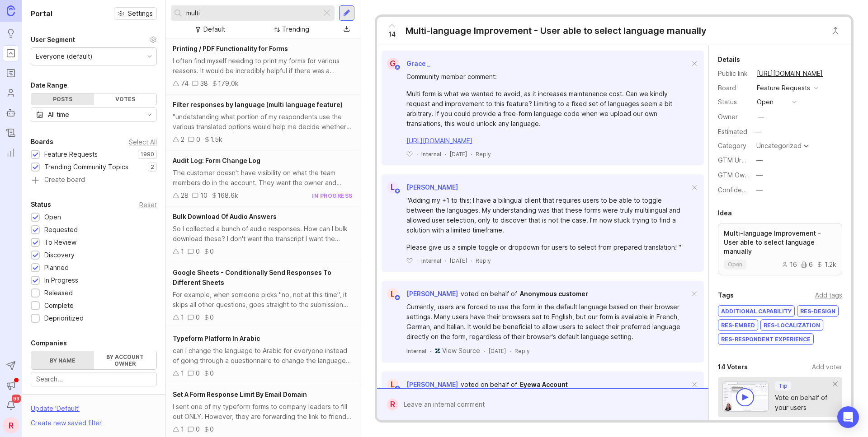 The image size is (868, 437). Describe the element at coordinates (252, 277) in the screenshot. I see `span: Google Sheets - Conditionally Send Responses To Different Sheets` at that location.